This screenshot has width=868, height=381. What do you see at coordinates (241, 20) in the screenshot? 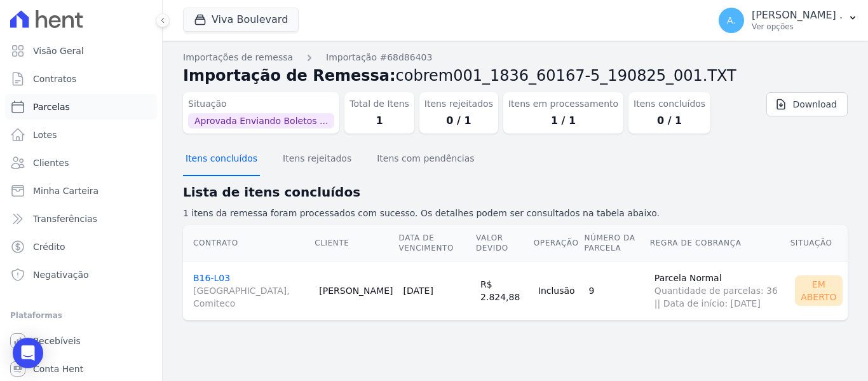
I see `button: Viva Boulevard` at bounding box center [241, 20].